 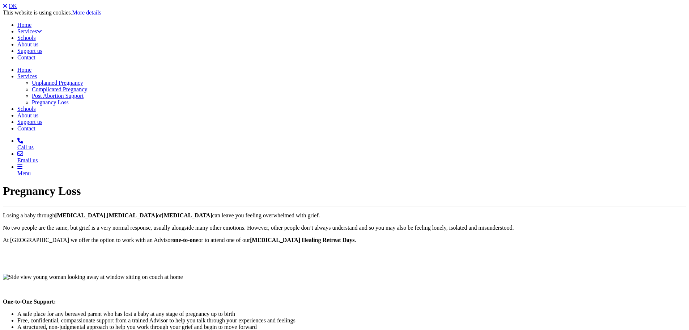 What do you see at coordinates (87, 12) in the screenshot?
I see `a: More details` at bounding box center [87, 12].